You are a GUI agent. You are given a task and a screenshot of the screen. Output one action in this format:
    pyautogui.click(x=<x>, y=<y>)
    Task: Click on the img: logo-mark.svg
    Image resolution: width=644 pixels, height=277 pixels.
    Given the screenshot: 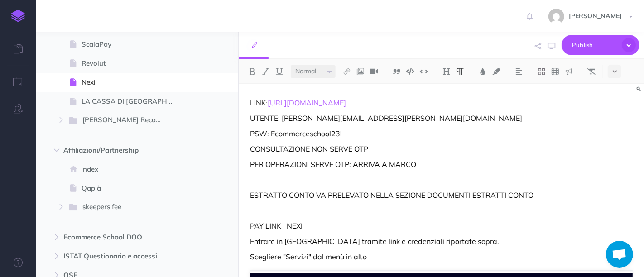 What is the action you would take?
    pyautogui.click(x=18, y=16)
    